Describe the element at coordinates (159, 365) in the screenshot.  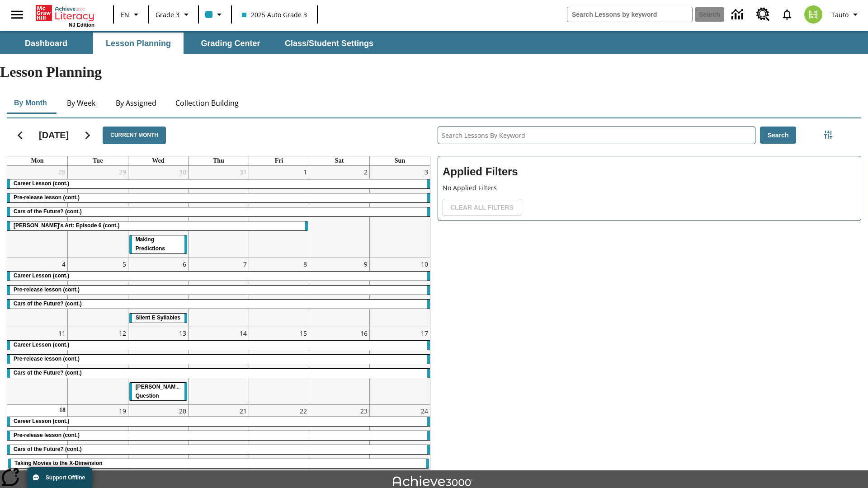
I see `td: August 13, 2025` at that location.